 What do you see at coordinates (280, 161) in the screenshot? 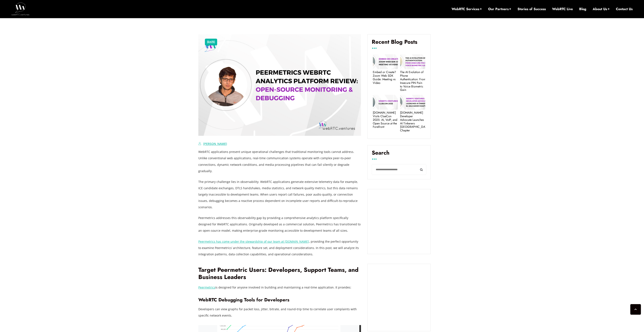
I see `p: WebRTC applications present unique operational challenges that traditional monitoring tools canno...` at bounding box center [280, 161].